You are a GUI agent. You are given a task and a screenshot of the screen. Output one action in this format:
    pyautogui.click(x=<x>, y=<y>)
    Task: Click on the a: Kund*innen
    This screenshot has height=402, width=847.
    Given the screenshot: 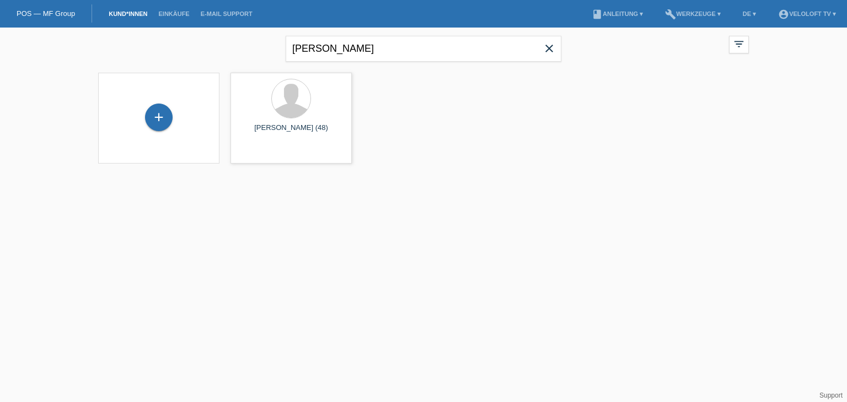 What is the action you would take?
    pyautogui.click(x=128, y=14)
    